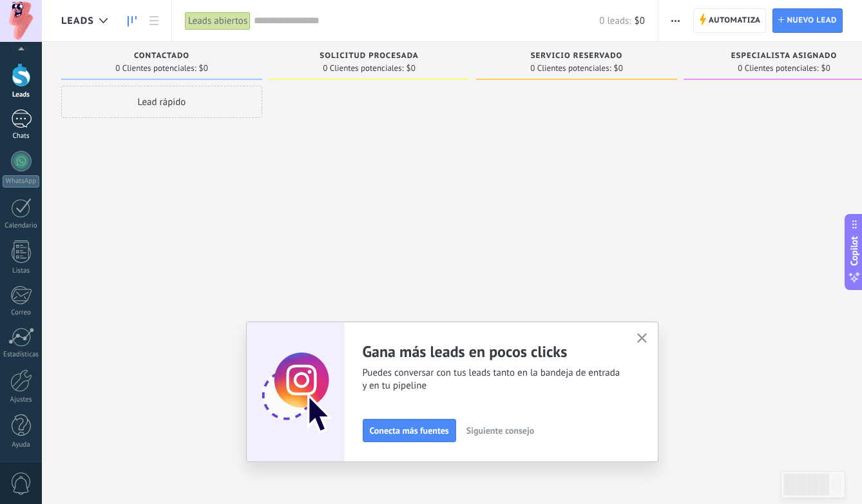  What do you see at coordinates (369, 56) in the screenshot?
I see `span: Solicitud procesada` at bounding box center [369, 56].